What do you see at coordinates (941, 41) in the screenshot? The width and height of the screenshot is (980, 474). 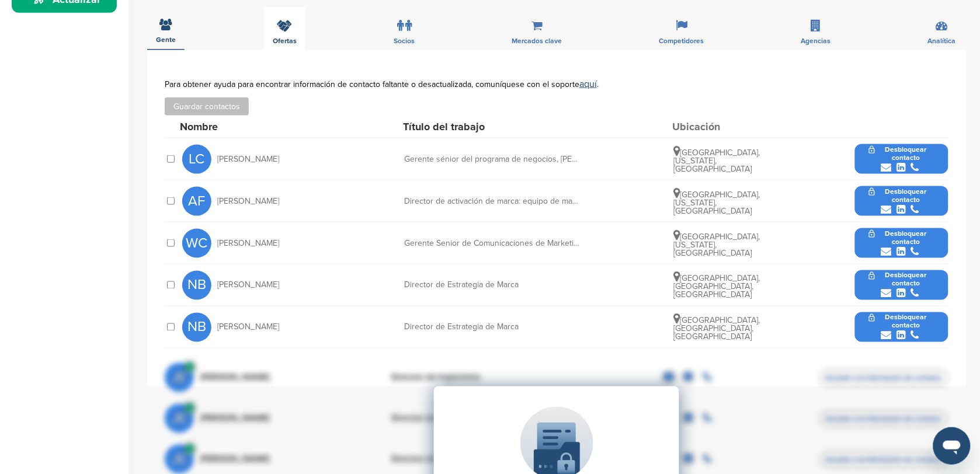 I see `span: Analítica` at bounding box center [941, 41].